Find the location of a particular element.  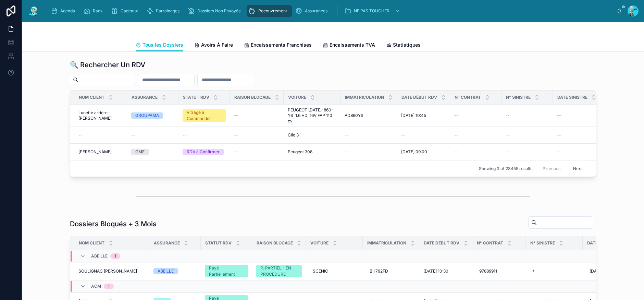

a: P. PARTIEL - EN PROCEDURE is located at coordinates (279, 271).